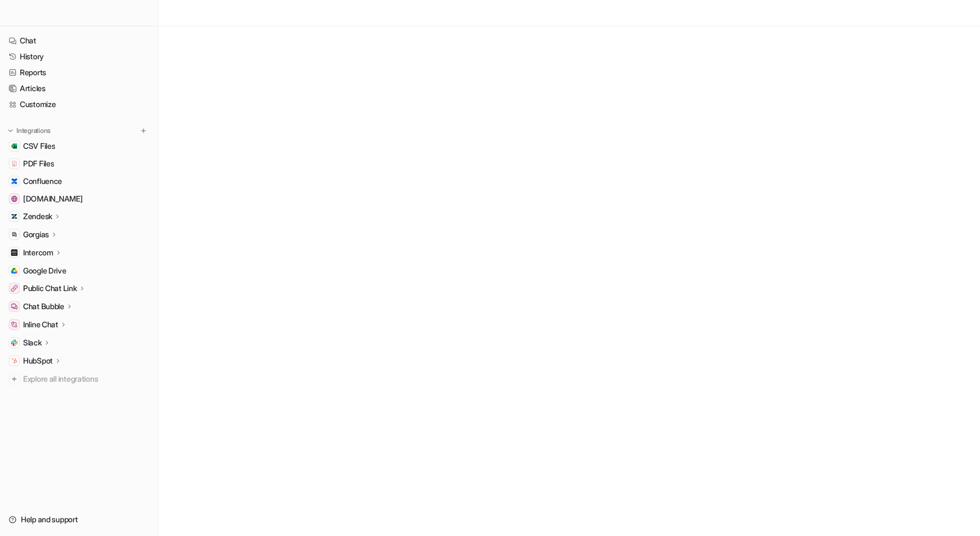 The height and width of the screenshot is (536, 980). Describe the element at coordinates (143, 131) in the screenshot. I see `img: menu_add.svg` at that location.